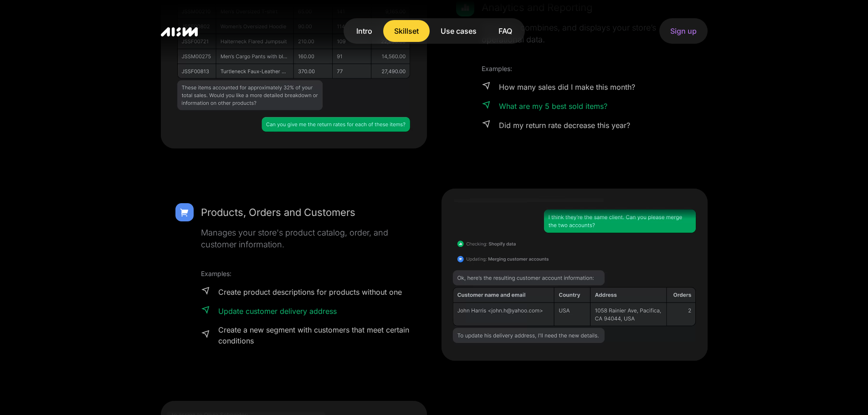  I want to click on a: Use cases, so click(459, 31).